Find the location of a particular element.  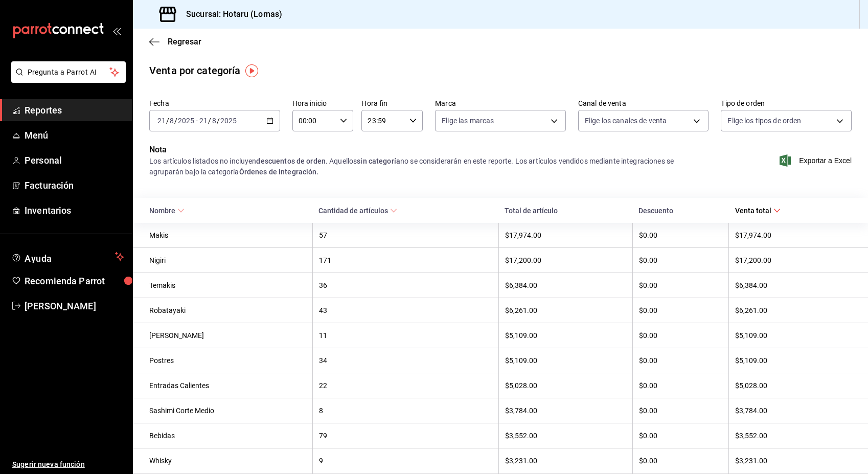

div: 43 is located at coordinates (406, 310).